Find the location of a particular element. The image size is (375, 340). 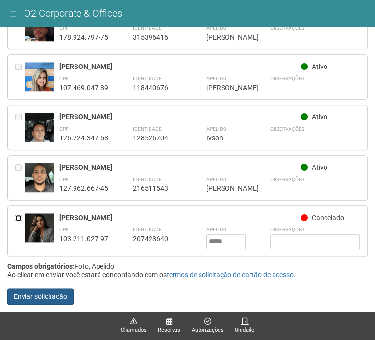

div: 207428640 is located at coordinates (157, 239).